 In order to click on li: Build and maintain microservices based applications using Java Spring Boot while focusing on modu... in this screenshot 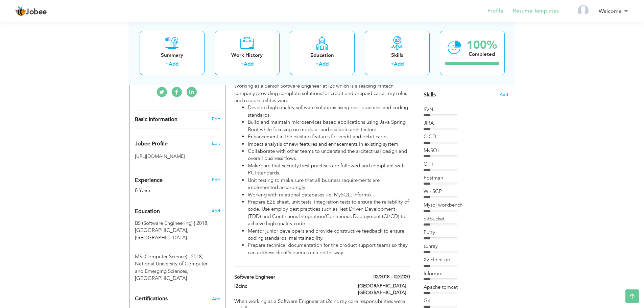, I will do `click(329, 126)`.